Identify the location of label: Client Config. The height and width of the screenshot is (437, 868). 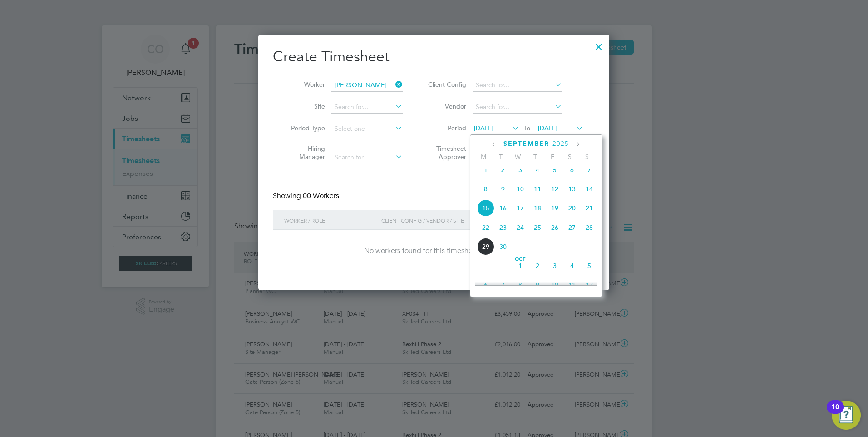
(446, 84).